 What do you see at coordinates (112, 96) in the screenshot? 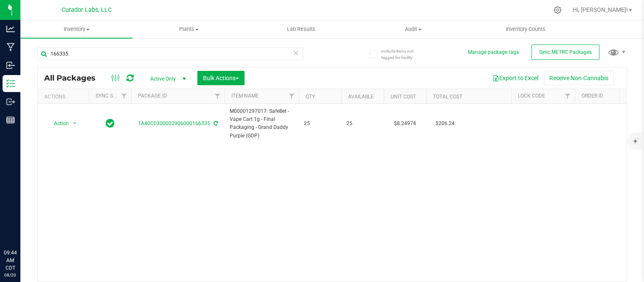
I see `a: Sync Status` at bounding box center [112, 96].